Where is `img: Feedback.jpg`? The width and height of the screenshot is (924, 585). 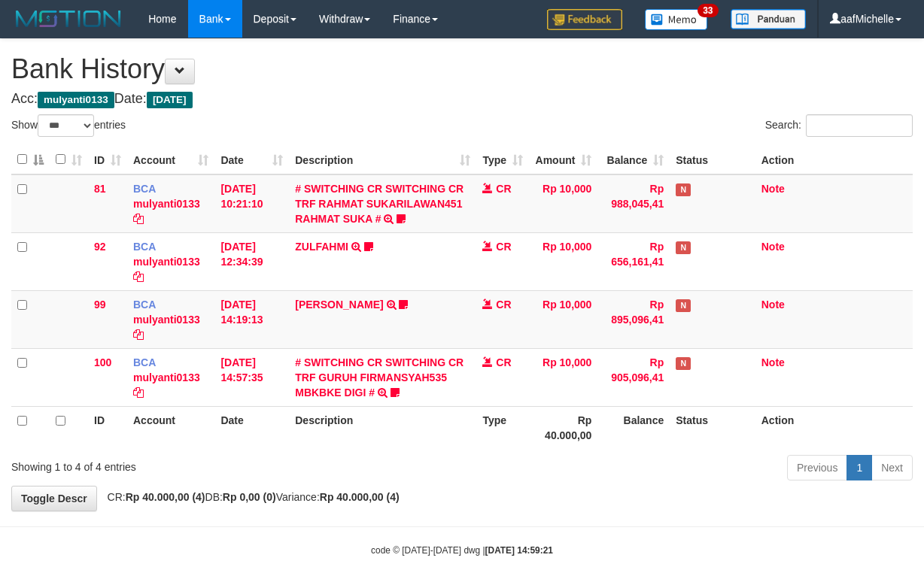
img: Feedback.jpg is located at coordinates (584, 20).